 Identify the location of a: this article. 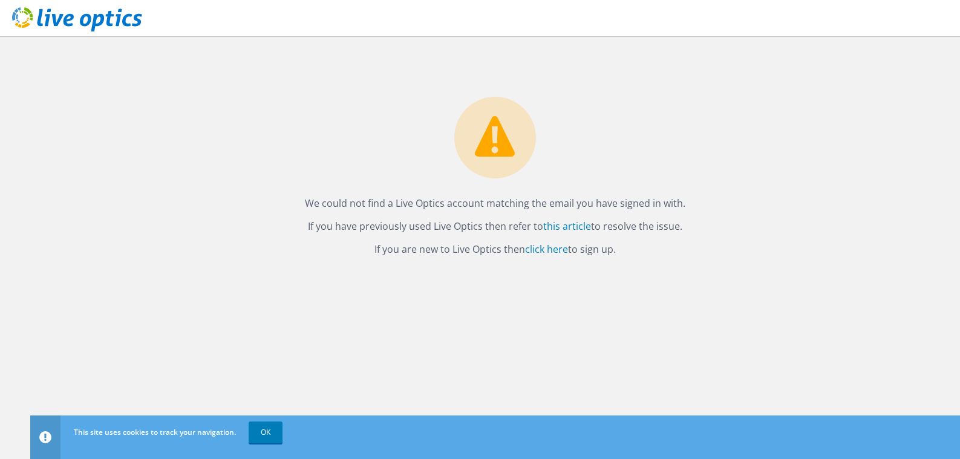
(567, 226).